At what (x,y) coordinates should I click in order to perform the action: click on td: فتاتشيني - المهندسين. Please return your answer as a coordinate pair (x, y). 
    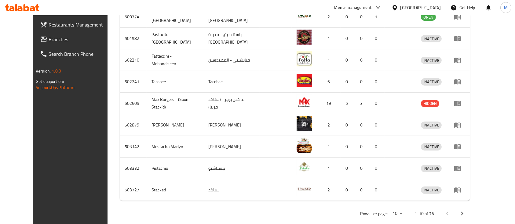
    Looking at the image, I should click on (231, 60).